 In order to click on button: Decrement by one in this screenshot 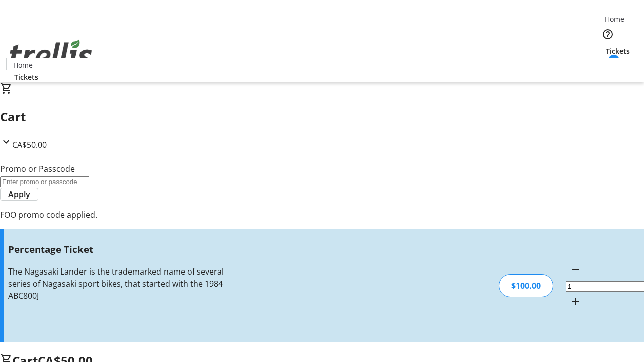, I will do `click(576, 269)`.